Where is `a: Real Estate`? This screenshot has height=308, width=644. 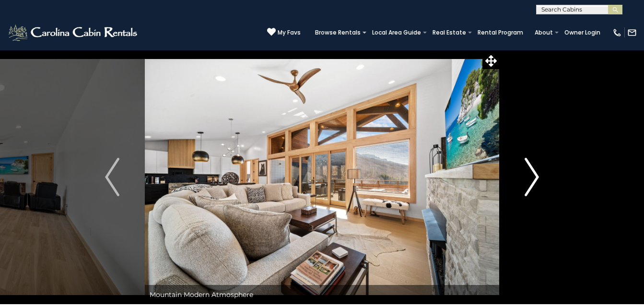
a: Real Estate is located at coordinates (449, 33).